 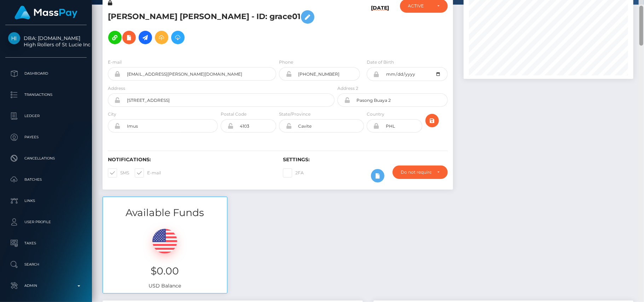 What do you see at coordinates (46, 286) in the screenshot?
I see `p: Admin` at bounding box center [46, 286].